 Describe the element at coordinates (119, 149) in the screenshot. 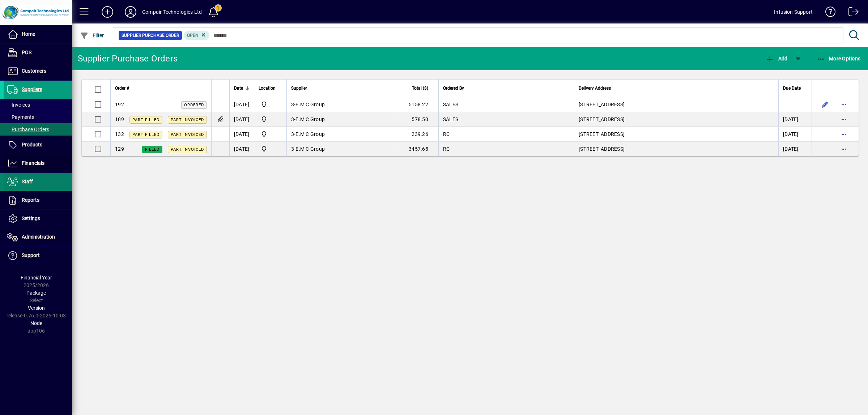

I see `span: 129` at that location.